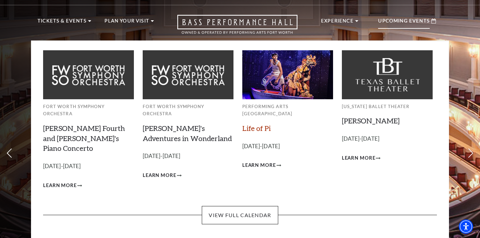 This screenshot has height=238, width=480. Describe the element at coordinates (288, 74) in the screenshot. I see `img: Performing Arts Fort Worth` at that location.